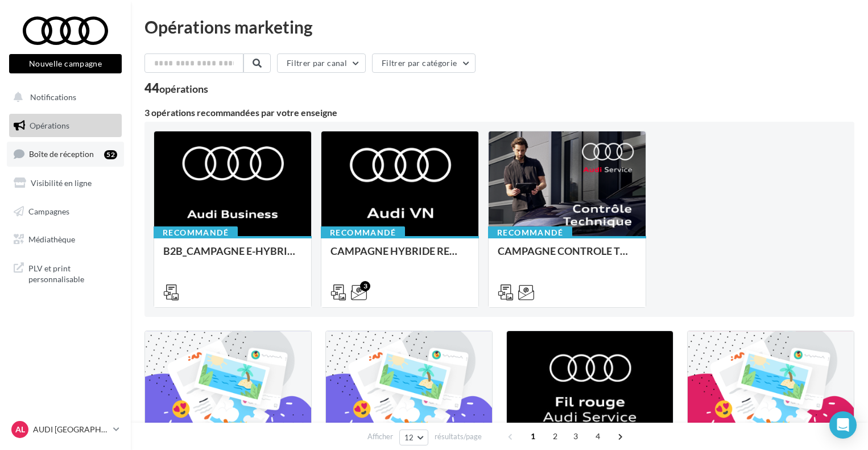  What do you see at coordinates (177, 88) in the screenshot?
I see `div: 44` at bounding box center [177, 88].